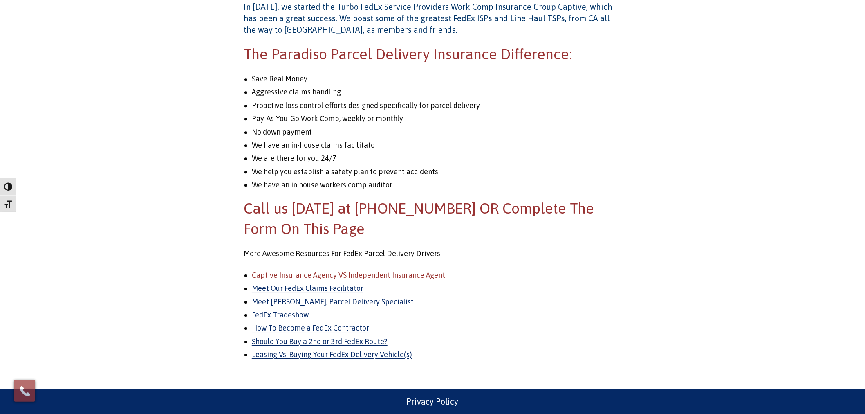  What do you see at coordinates (437, 106) in the screenshot?
I see `li: Proactive loss control efforts designed specifically for parcel delivery` at bounding box center [437, 106].